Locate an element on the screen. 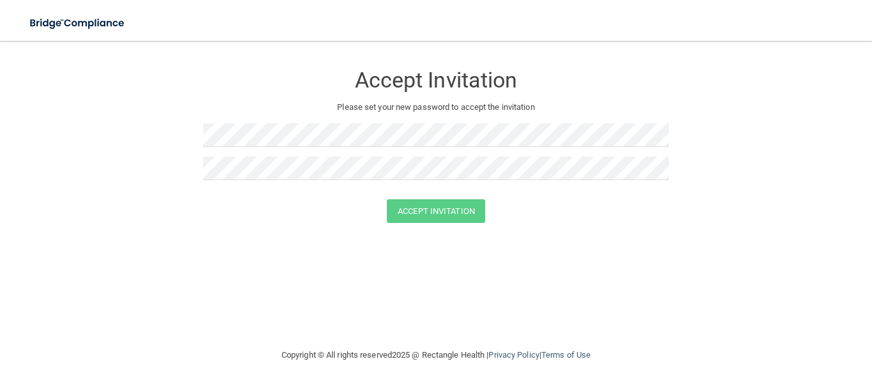 The width and height of the screenshot is (872, 389). div: Copyright © All rights reserved 2025 @ Rectangle Health | | is located at coordinates (436, 355).